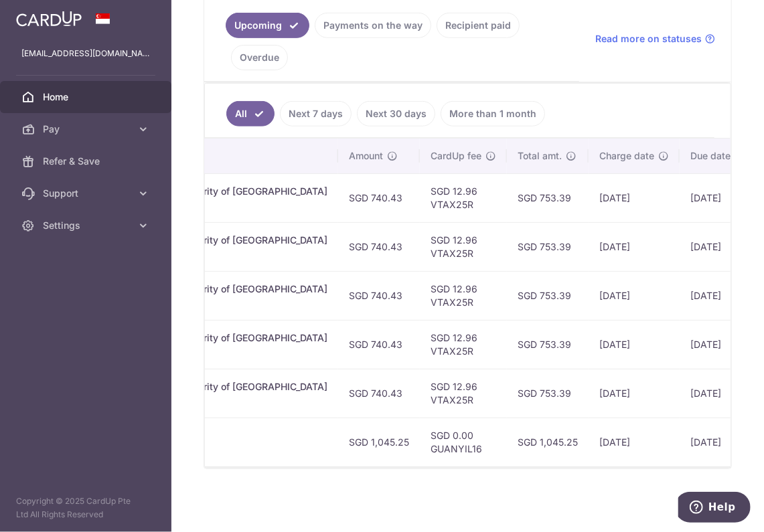  What do you see at coordinates (710, 156) in the screenshot?
I see `span: Due date` at bounding box center [710, 156].